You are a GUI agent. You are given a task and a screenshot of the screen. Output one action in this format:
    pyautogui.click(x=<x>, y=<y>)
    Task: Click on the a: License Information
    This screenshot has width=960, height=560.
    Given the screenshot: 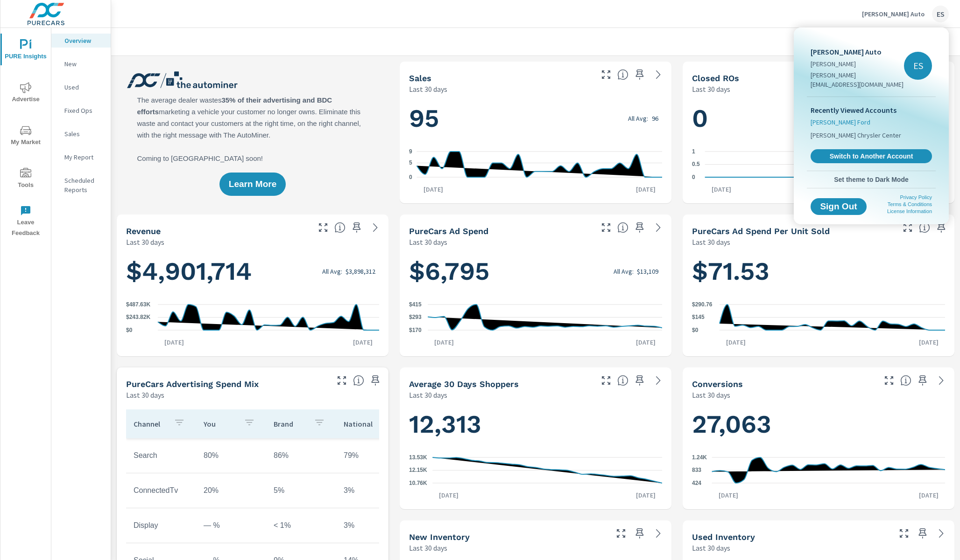 What is the action you would take?
    pyautogui.click(x=909, y=211)
    